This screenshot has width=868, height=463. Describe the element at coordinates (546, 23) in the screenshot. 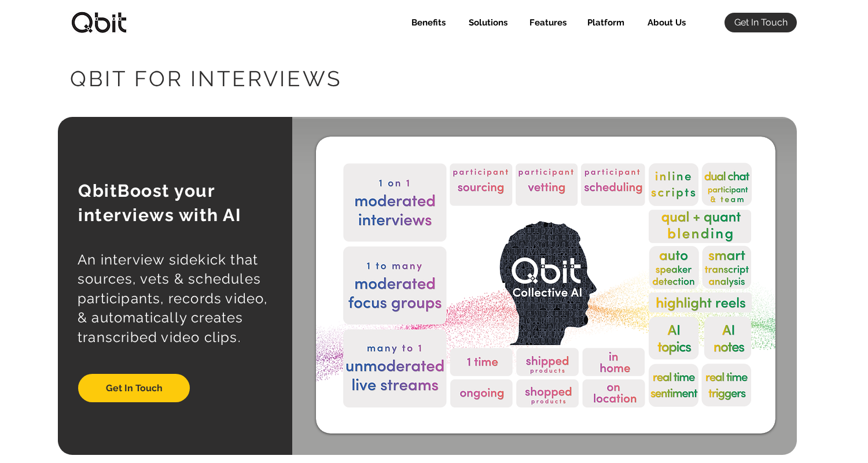

I see `div: Features` at that location.